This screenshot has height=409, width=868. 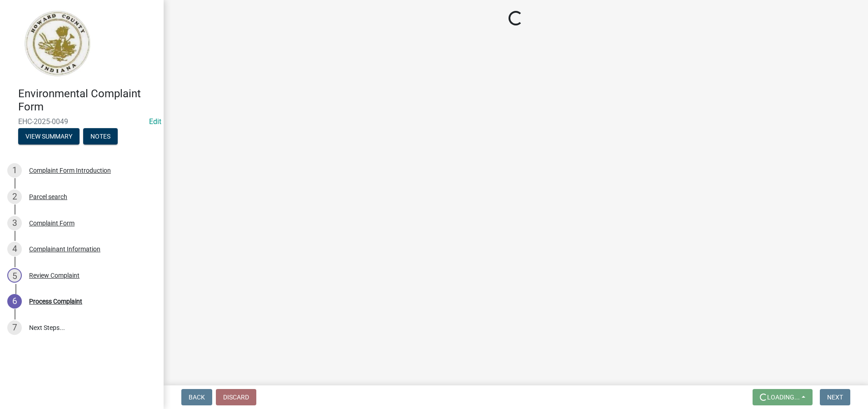 What do you see at coordinates (100, 137) in the screenshot?
I see `wm-modal-confirm: Notes` at bounding box center [100, 137].